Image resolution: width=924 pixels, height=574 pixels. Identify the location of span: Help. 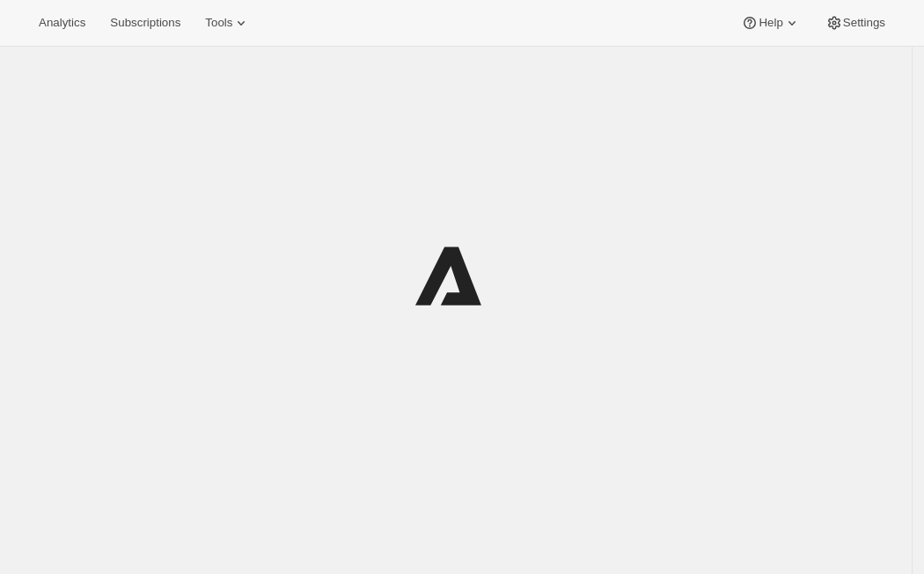
(770, 23).